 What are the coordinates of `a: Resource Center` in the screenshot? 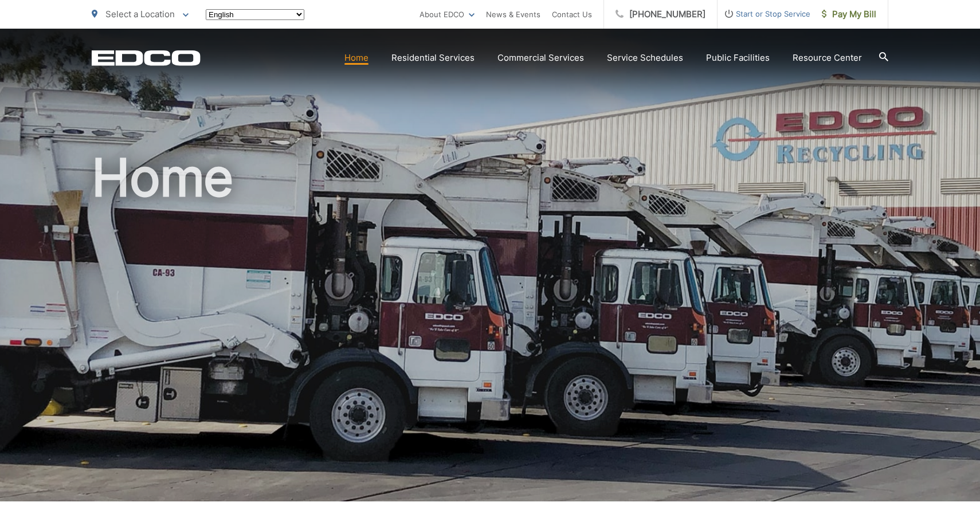 It's located at (827, 58).